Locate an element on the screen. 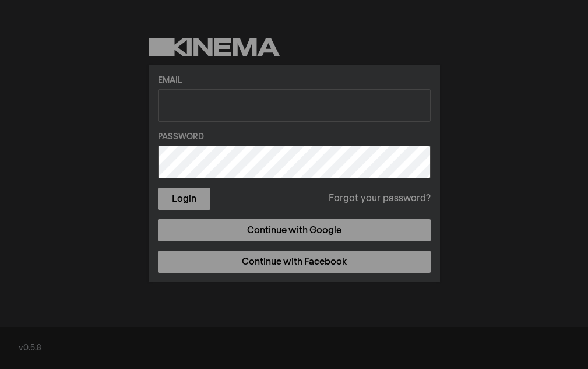 This screenshot has height=369, width=588. label: Password is located at coordinates (294, 137).